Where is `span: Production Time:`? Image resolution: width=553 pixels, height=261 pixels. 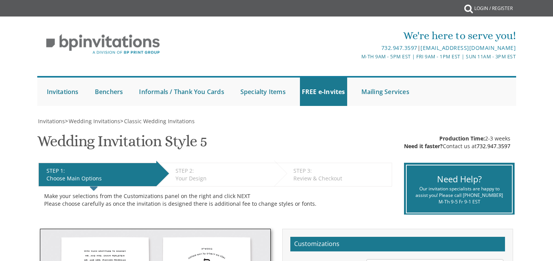
span: Production Time: is located at coordinates (462, 138).